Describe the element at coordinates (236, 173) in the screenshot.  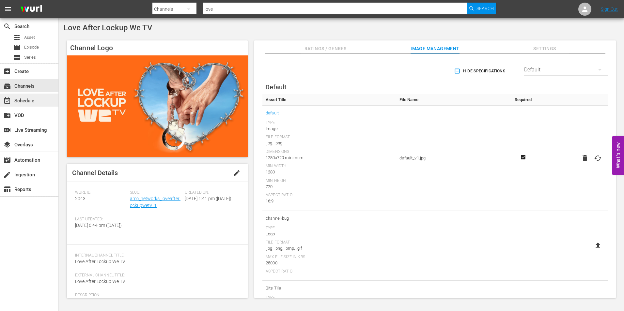
I see `span: edit` at that location.